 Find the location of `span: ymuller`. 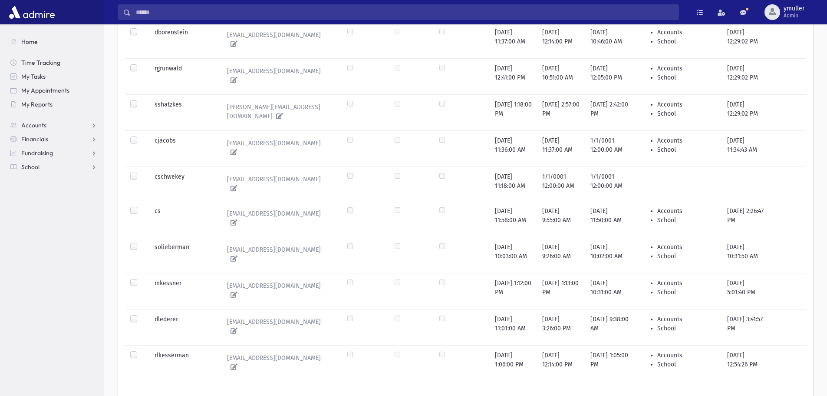

span: ymuller is located at coordinates (794, 9).